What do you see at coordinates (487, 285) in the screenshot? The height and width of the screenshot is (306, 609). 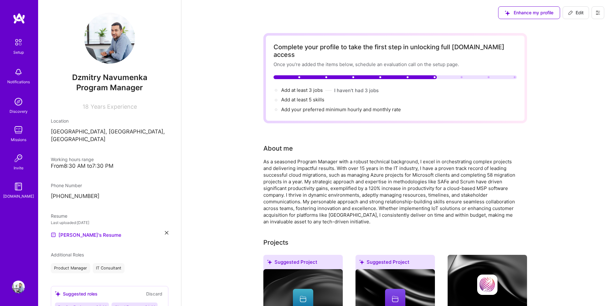 I see `img: Company logo` at bounding box center [487, 285].